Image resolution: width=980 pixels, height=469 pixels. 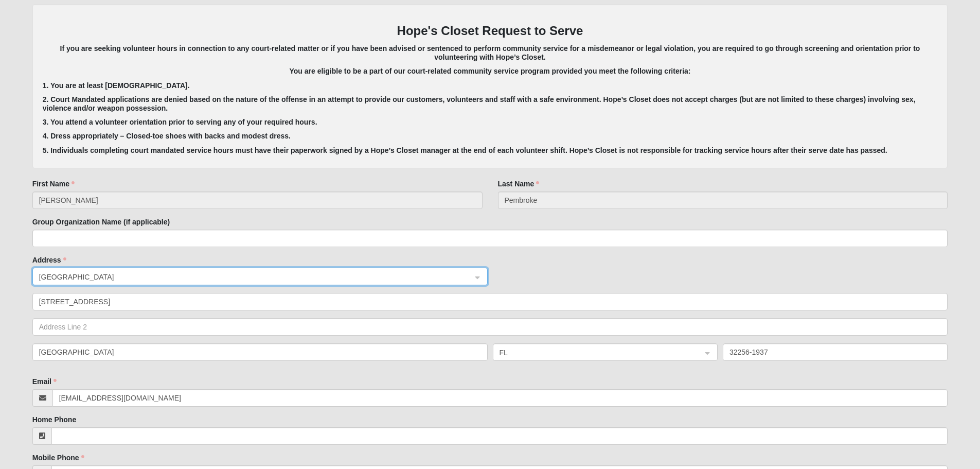 What do you see at coordinates (490, 150) in the screenshot?
I see `h5: 5. Individuals completing court mandated service hours must have their paperwork signed by a Hope...` at bounding box center [490, 150].